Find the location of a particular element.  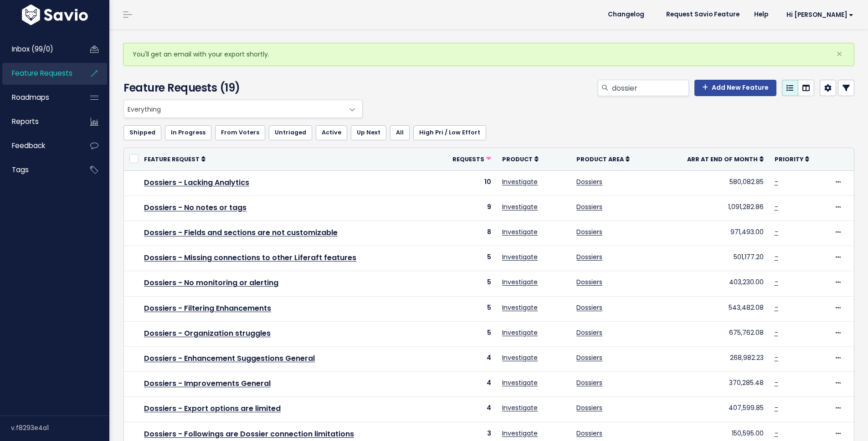

td: 8 is located at coordinates (465, 233).